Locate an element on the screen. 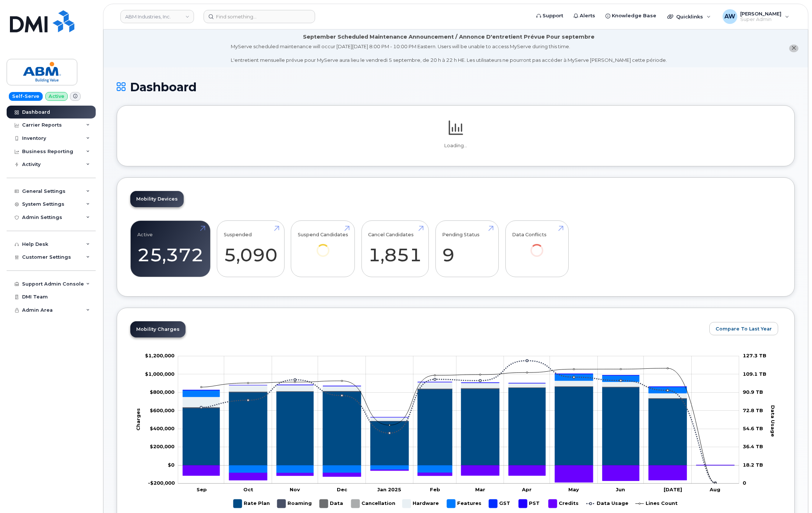 Image resolution: width=812 pixels, height=513 pixels. a: Suspend Candidates is located at coordinates (323, 245).